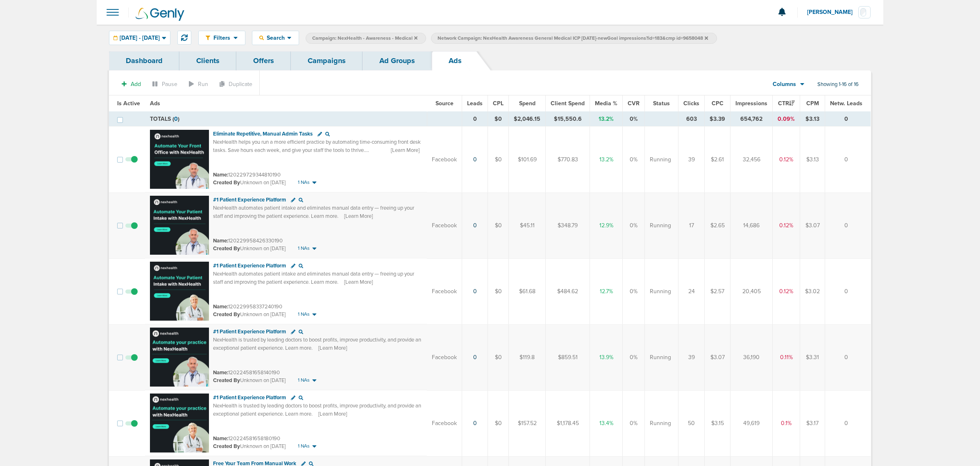 The image size is (980, 466). Describe the element at coordinates (751, 119) in the screenshot. I see `td: 654,762` at that location.